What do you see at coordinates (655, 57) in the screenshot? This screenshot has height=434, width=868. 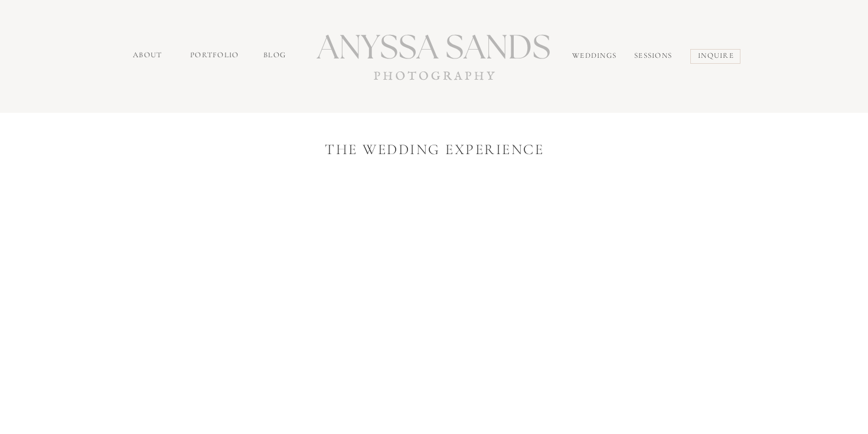 I see `a: sessions` at bounding box center [655, 57].